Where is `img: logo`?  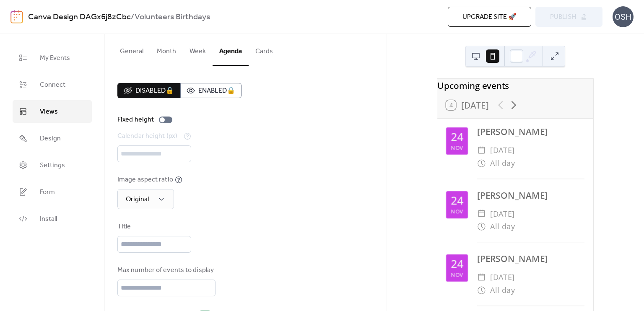 img: logo is located at coordinates (17, 17).